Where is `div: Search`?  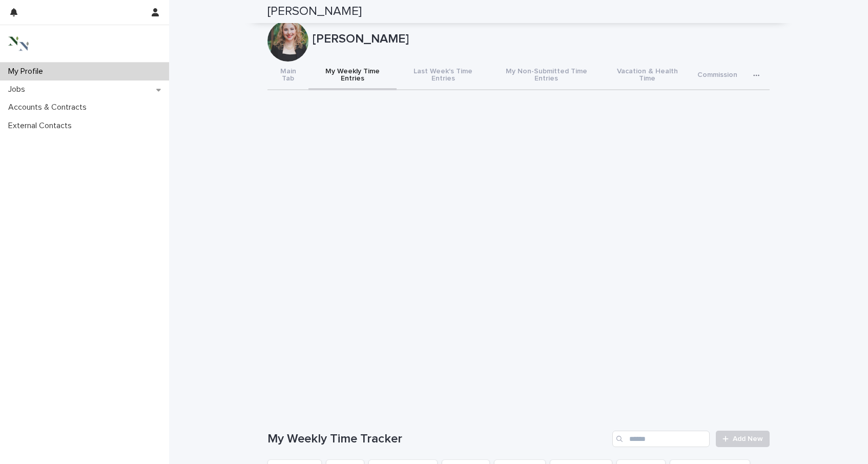 div: Search is located at coordinates (661, 439).